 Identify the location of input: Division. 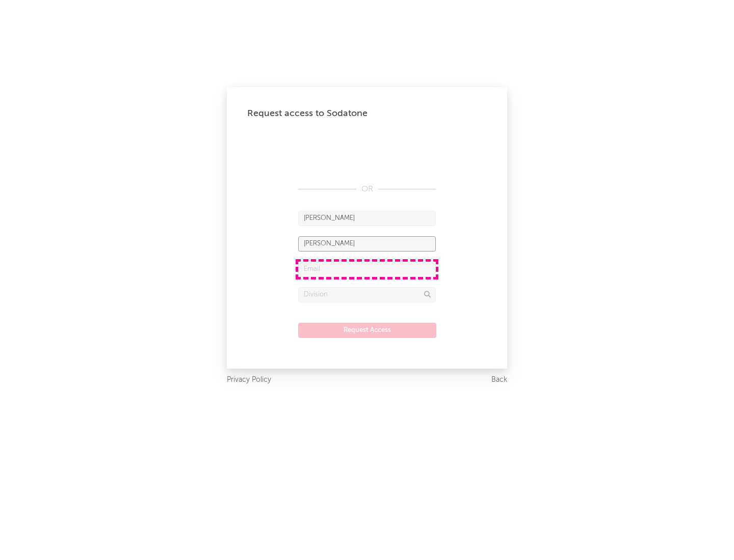
(367, 295).